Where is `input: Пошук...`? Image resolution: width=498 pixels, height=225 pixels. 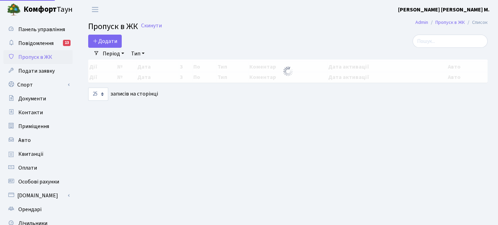 input: Пошук... is located at coordinates (450, 41).